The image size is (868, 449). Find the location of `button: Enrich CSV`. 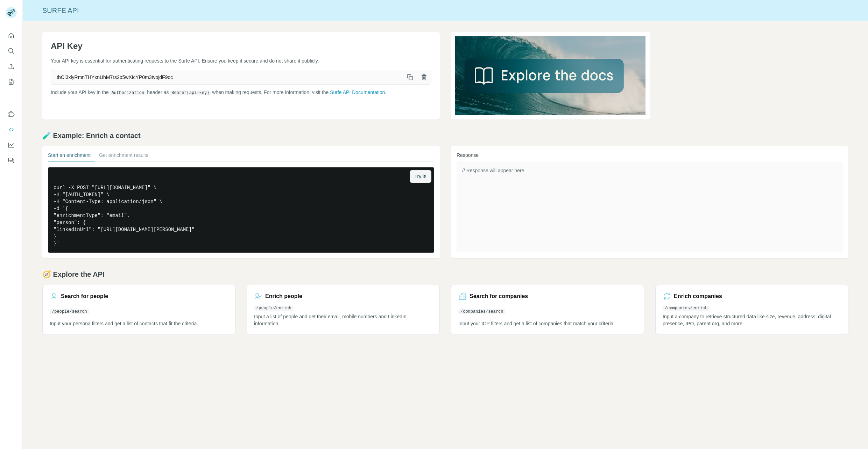

button: Enrich CSV is located at coordinates (11, 66).